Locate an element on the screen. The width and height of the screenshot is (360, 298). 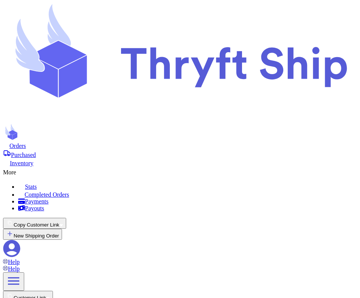
a: Completed Orders is located at coordinates (188, 194).